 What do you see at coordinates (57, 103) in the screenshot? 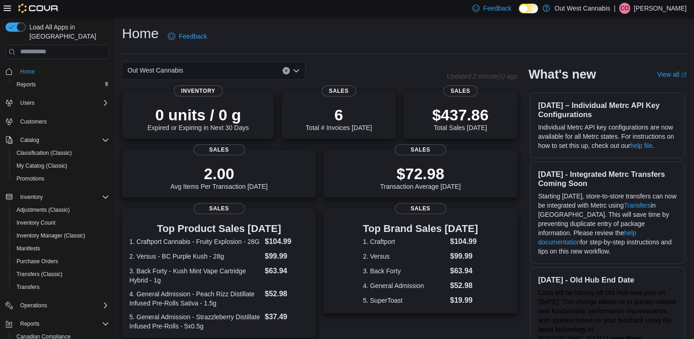
I see `button: Users` at bounding box center [57, 103].